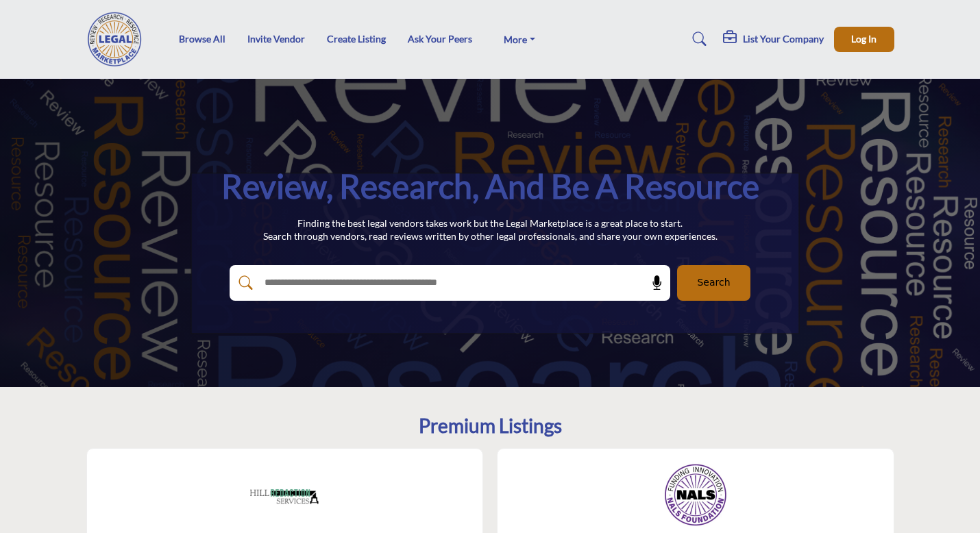 This screenshot has width=980, height=533. What do you see at coordinates (276, 38) in the screenshot?
I see `a: Invite Vendor` at bounding box center [276, 38].